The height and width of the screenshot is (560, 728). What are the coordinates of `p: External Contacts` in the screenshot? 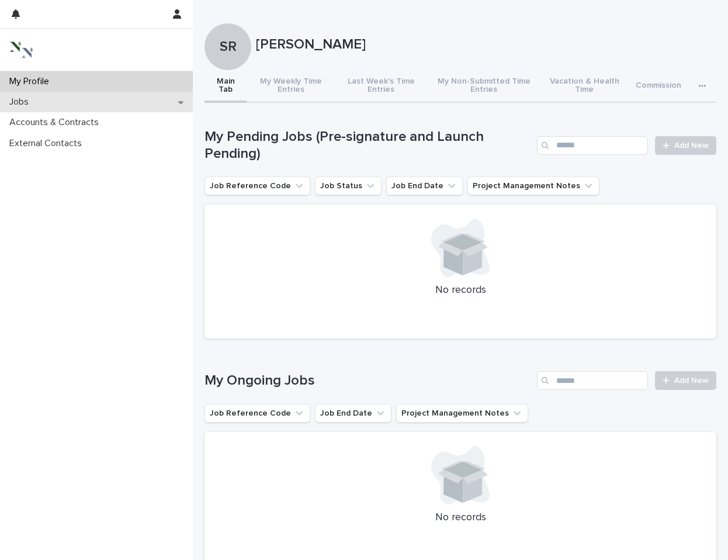 It's located at (48, 143).